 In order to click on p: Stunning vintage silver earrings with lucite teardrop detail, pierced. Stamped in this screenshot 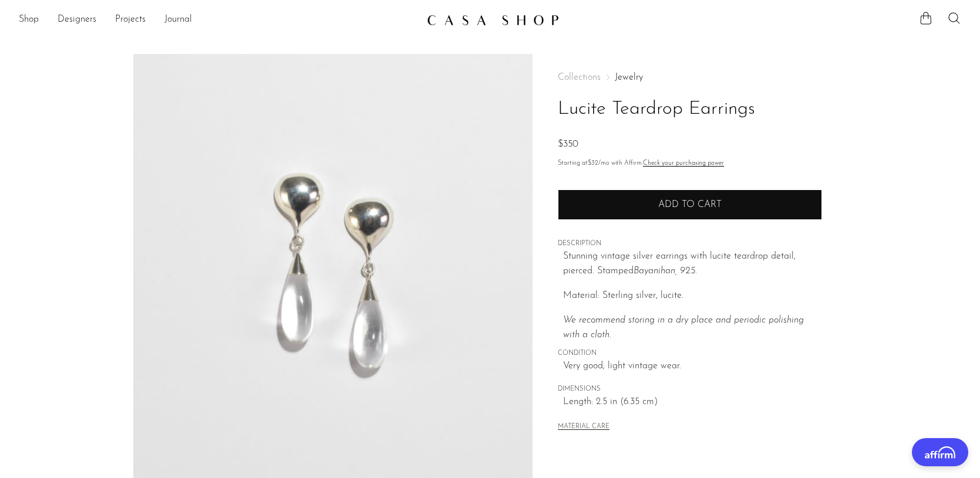, I will do `click(693, 264)`.